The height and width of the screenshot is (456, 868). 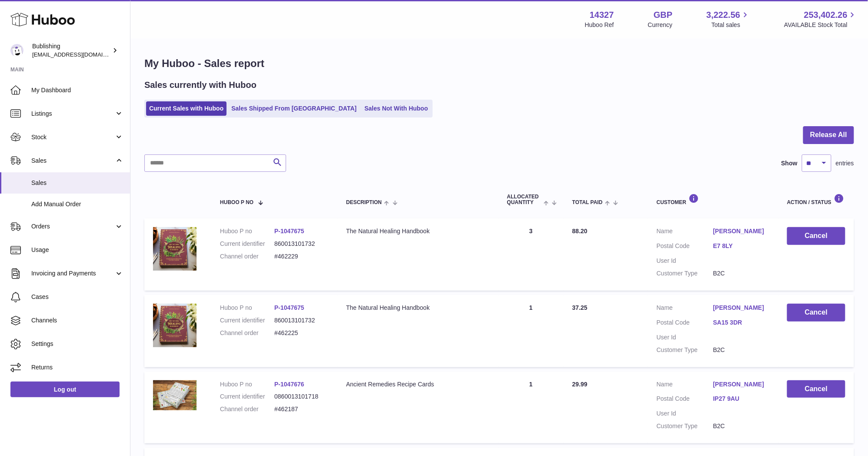 What do you see at coordinates (531, 255) in the screenshot?
I see `td: 3` at bounding box center [531, 255].